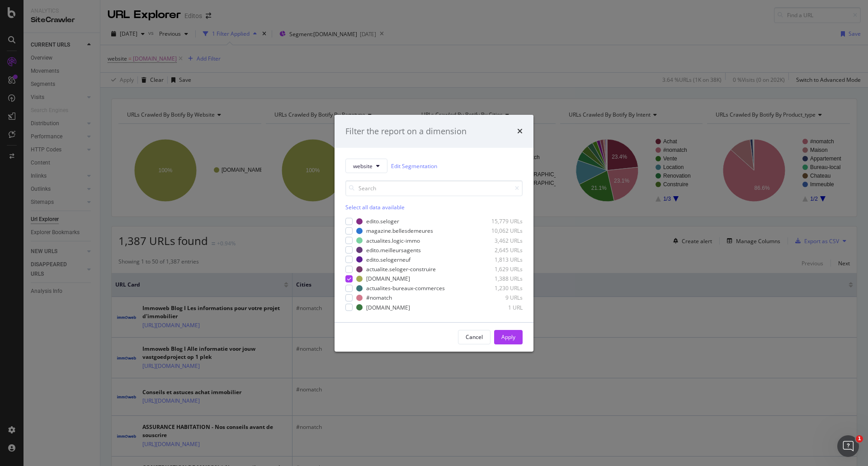 The image size is (868, 466). What do you see at coordinates (501, 269) in the screenshot?
I see `div: 1,629 URLs` at bounding box center [501, 269].